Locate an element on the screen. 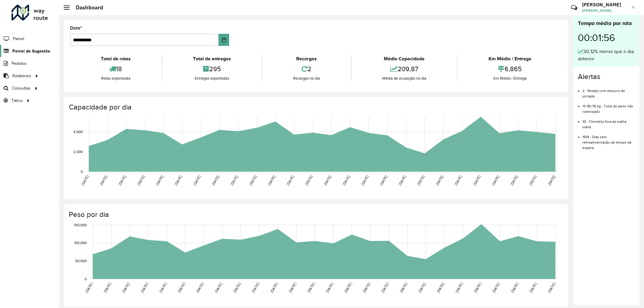 The width and height of the screenshot is (644, 308). text: 50,000 is located at coordinates (81, 260).